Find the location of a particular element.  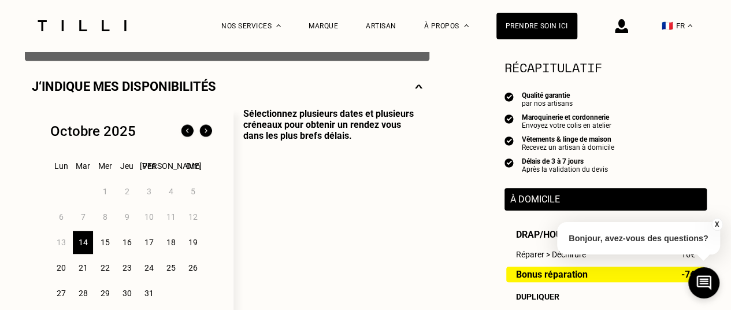

div: 23 is located at coordinates (126, 267).